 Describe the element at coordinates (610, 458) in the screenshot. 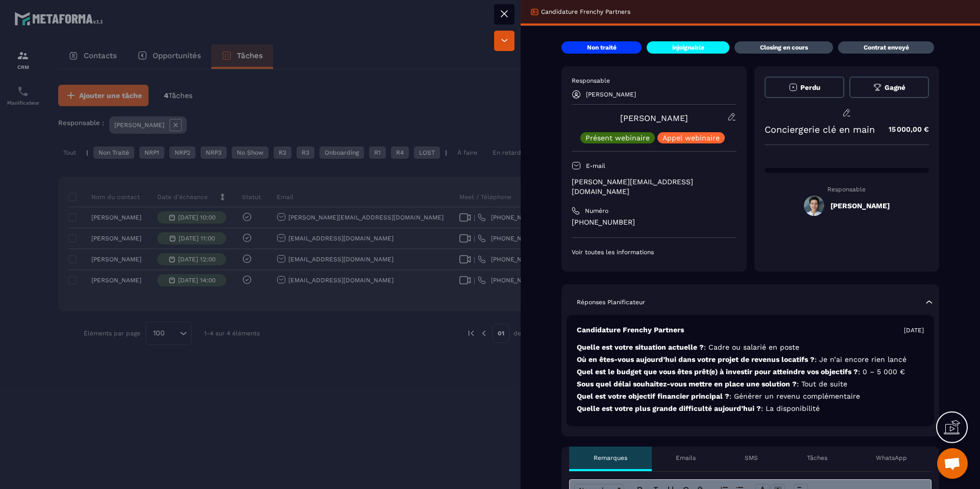

I see `p: Remarques` at that location.